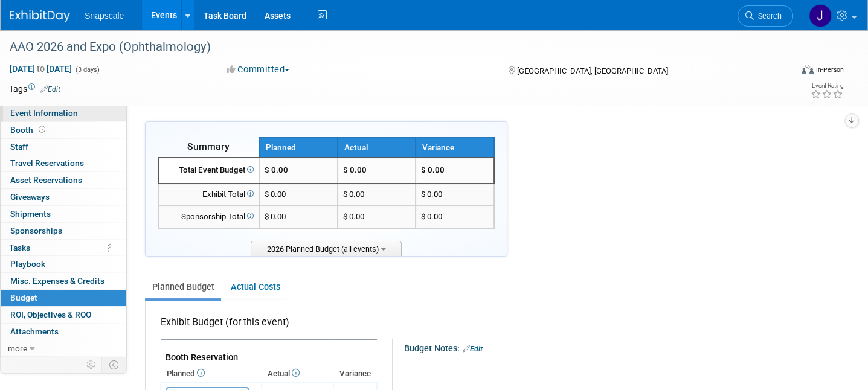 This screenshot has width=868, height=390. I want to click on a: Staff, so click(63, 147).